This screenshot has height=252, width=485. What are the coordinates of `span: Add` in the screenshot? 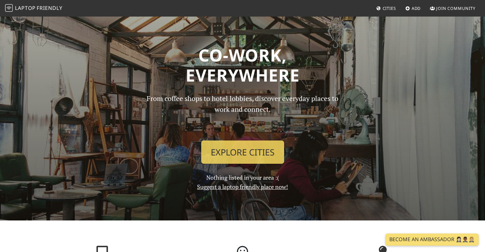 It's located at (416, 8).